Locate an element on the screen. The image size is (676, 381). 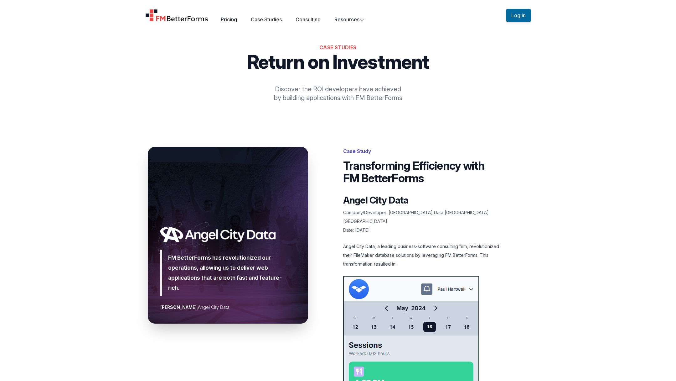
p: Discover the ROI developers have achieved by building applications with FM BetterForms is located at coordinates (338, 93).